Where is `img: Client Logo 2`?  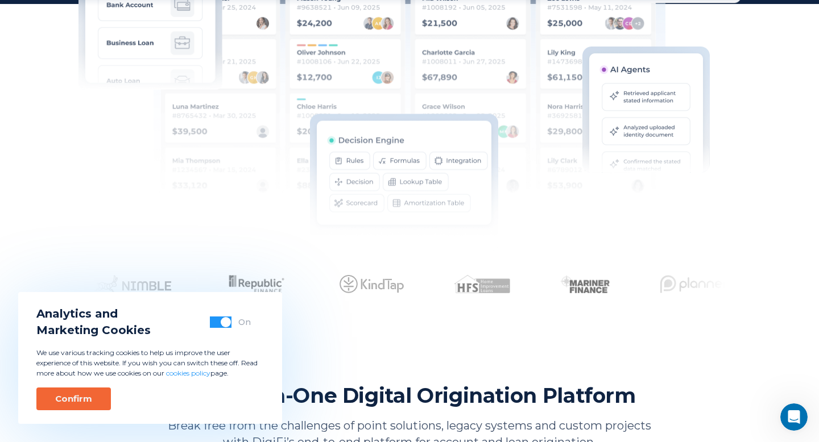 img: Client Logo 2 is located at coordinates (216, 284).